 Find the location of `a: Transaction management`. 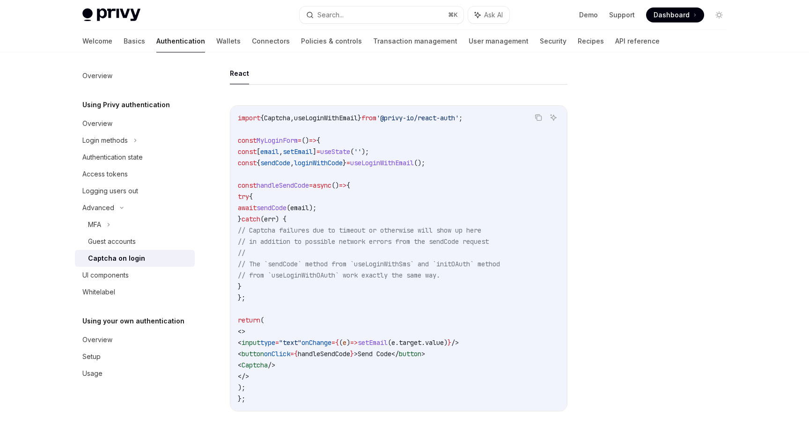

a: Transaction management is located at coordinates (415, 41).